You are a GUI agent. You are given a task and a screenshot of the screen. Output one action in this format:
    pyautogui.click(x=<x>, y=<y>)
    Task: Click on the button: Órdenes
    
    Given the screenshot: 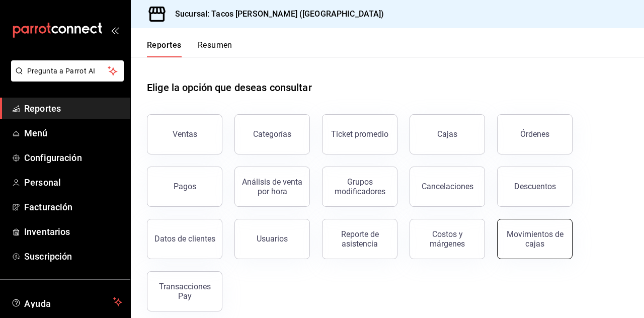 What is the action you would take?
    pyautogui.click(x=535, y=134)
    